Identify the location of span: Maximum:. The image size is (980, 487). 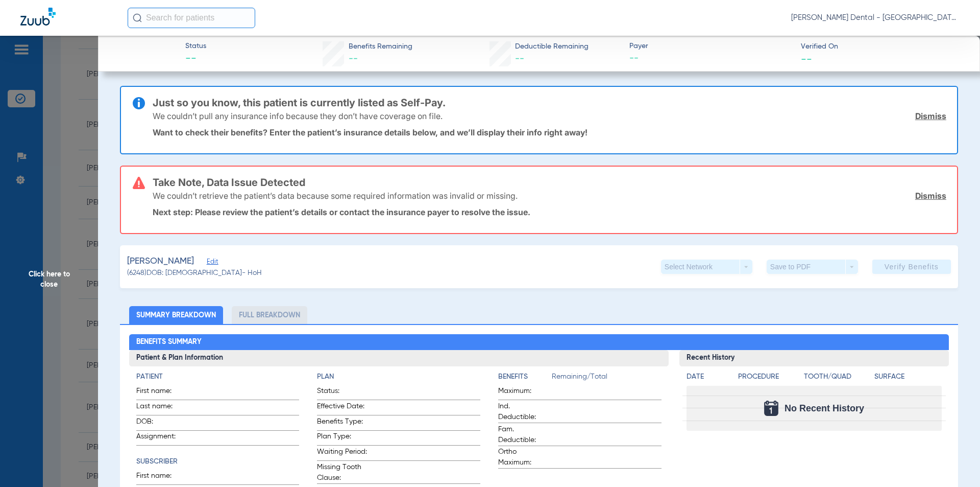
(523, 392).